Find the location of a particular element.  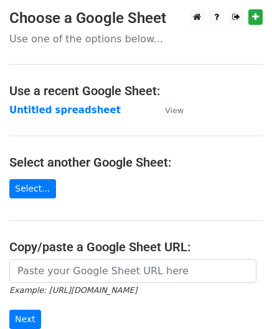

h4: Select another Google Sheet: is located at coordinates (136, 162).